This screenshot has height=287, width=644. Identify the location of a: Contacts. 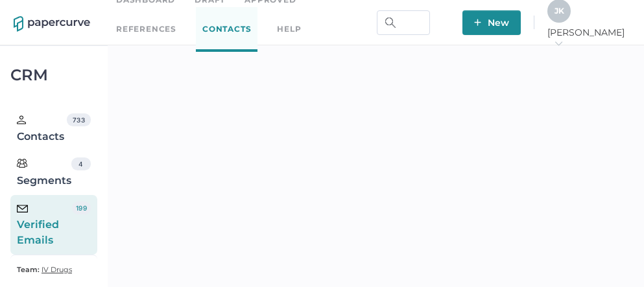
(226, 29).